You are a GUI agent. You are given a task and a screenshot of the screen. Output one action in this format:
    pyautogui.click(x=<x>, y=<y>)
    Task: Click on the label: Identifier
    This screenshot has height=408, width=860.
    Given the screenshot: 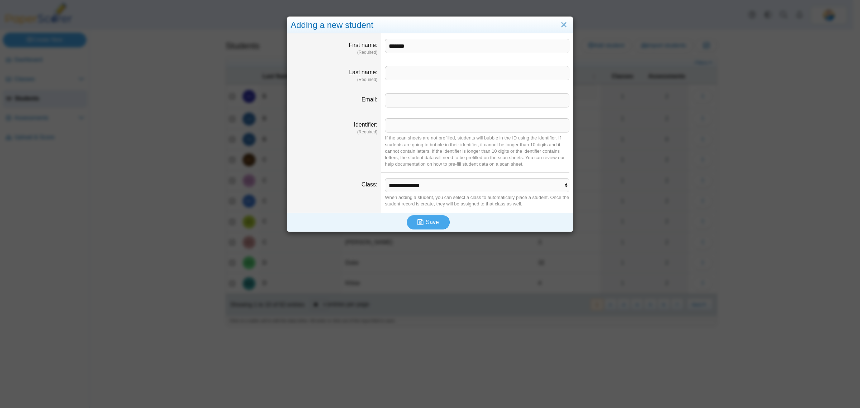 What is the action you would take?
    pyautogui.click(x=366, y=124)
    